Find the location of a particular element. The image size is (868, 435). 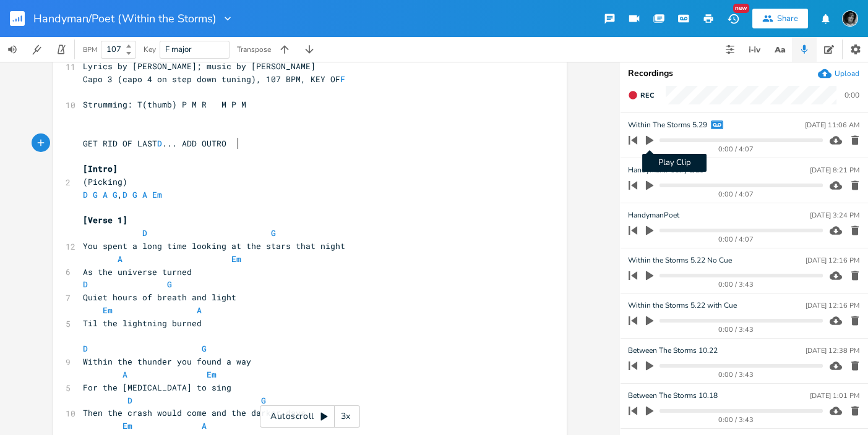

button: Rec is located at coordinates (641, 95).